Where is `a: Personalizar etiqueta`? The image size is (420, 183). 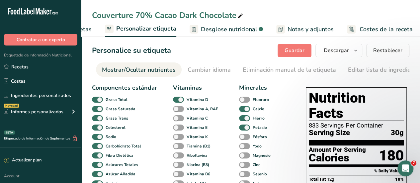 a: Personalizar etiqueta is located at coordinates (141, 29).